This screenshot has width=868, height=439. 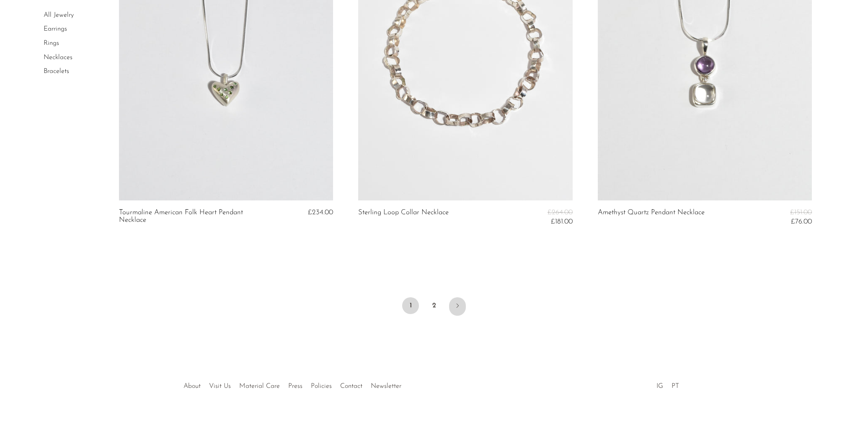 I want to click on a: Material Care, so click(x=260, y=386).